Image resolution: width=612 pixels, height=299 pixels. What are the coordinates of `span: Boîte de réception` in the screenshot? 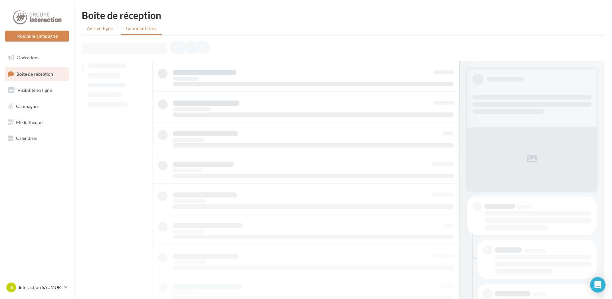 It's located at (35, 73).